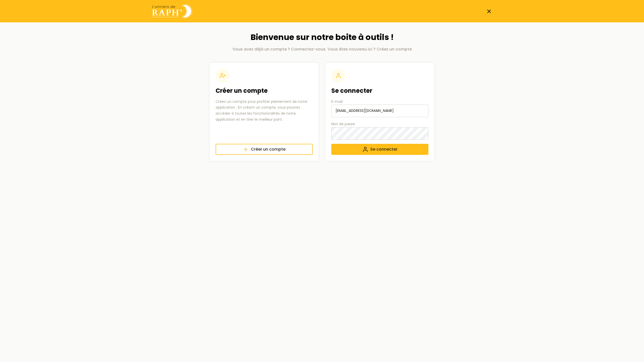  Describe the element at coordinates (264, 149) in the screenshot. I see `a: Créer un compte` at that location.